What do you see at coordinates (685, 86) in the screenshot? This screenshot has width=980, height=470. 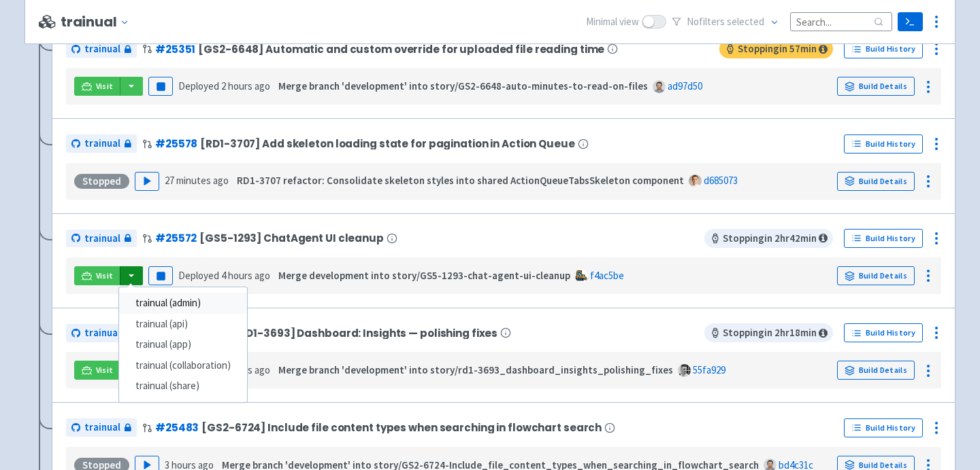 I see `a: ad97d50` at bounding box center [685, 86].